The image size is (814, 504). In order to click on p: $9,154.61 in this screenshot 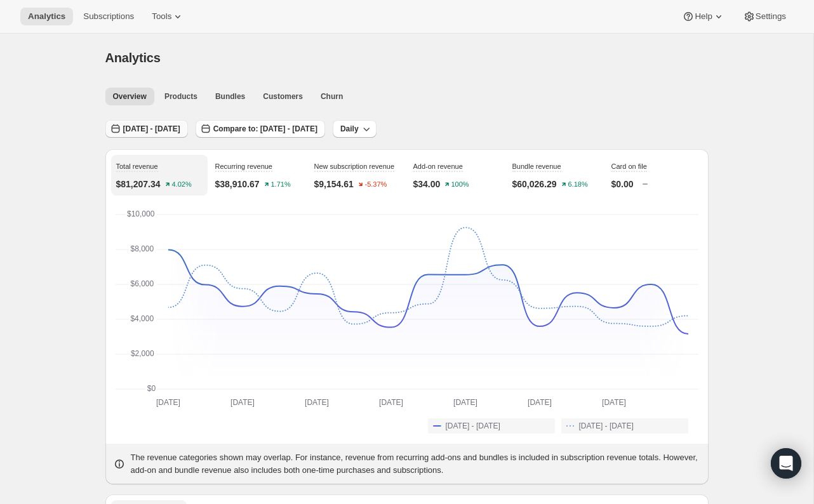, I will do `click(334, 184)`.